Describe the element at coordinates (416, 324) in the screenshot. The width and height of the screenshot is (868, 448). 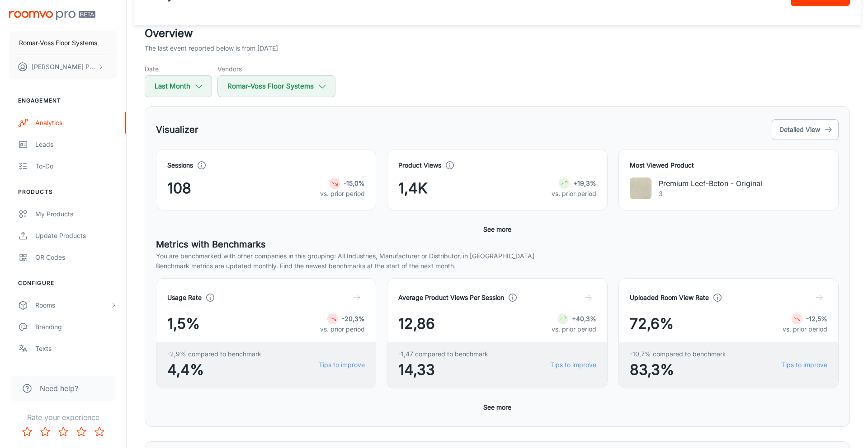
I see `span: 12,86` at that location.